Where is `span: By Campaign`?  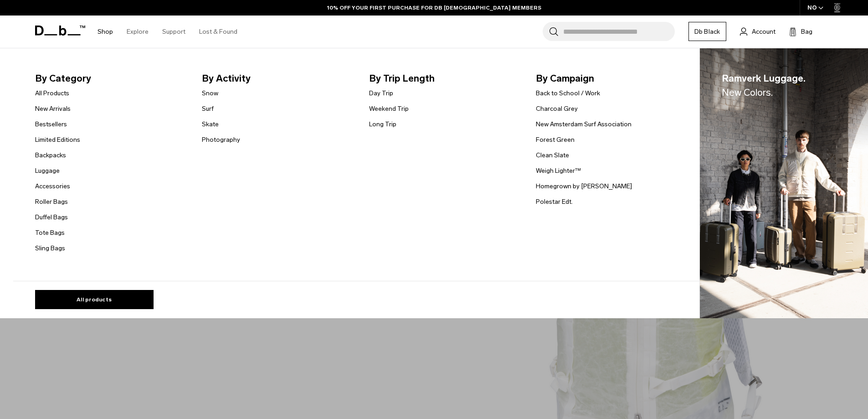
span: By Campaign is located at coordinates (612, 79).